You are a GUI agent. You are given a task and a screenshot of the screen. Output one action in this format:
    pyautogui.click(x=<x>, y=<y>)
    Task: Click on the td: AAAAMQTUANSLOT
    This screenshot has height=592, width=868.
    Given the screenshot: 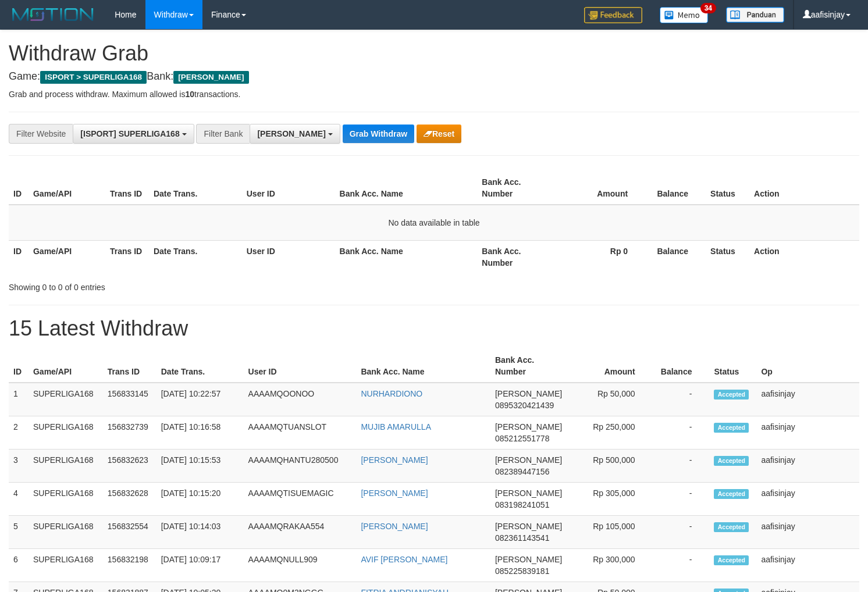 What is the action you would take?
    pyautogui.click(x=300, y=433)
    